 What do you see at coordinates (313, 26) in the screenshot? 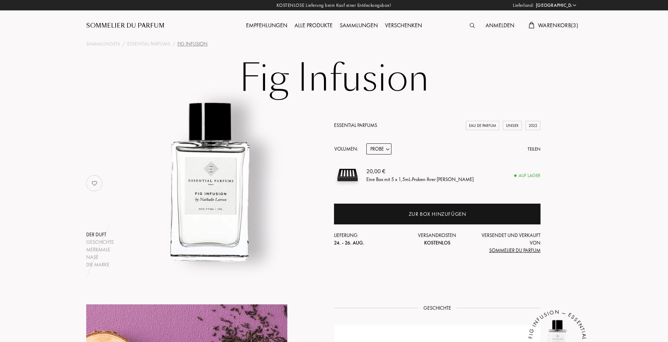
I see `div: Alle Produkte` at bounding box center [313, 26].